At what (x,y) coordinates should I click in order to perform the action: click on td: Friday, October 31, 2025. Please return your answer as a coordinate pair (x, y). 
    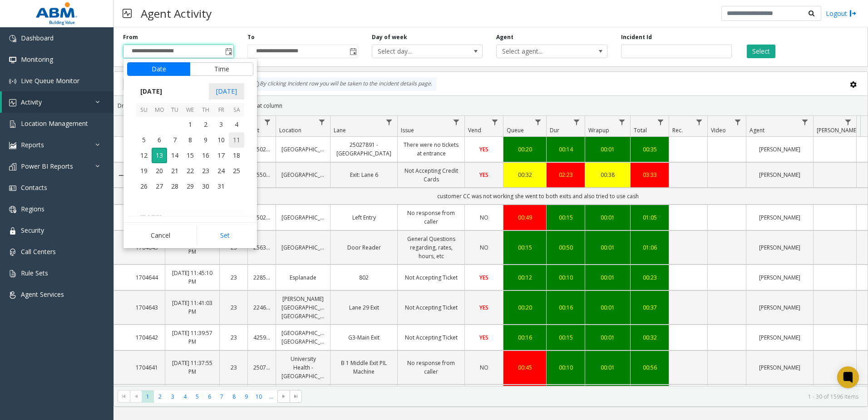
    Looking at the image, I should click on (221, 186).